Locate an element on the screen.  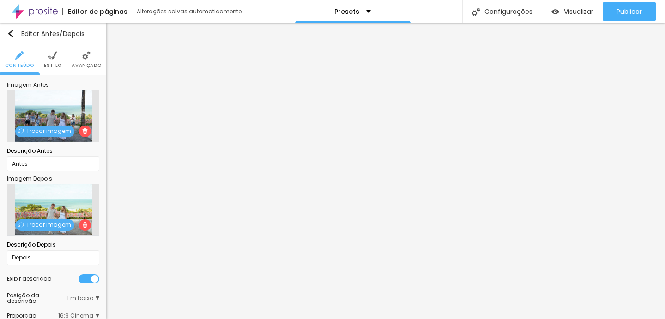
div: Imagem Depois is located at coordinates (53, 179).